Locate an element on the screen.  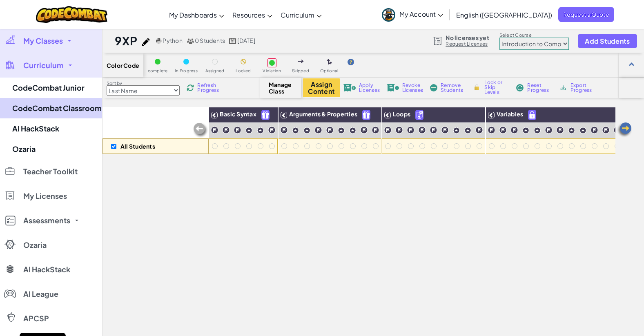
p: All Students is located at coordinates (138, 147).